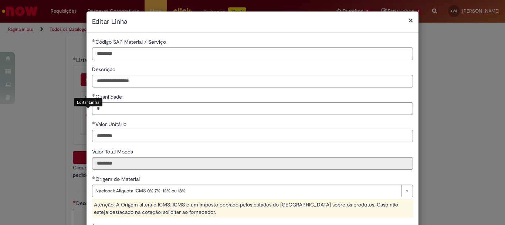 The width and height of the screenshot is (505, 225). I want to click on span: Valor Unitário, so click(112, 124).